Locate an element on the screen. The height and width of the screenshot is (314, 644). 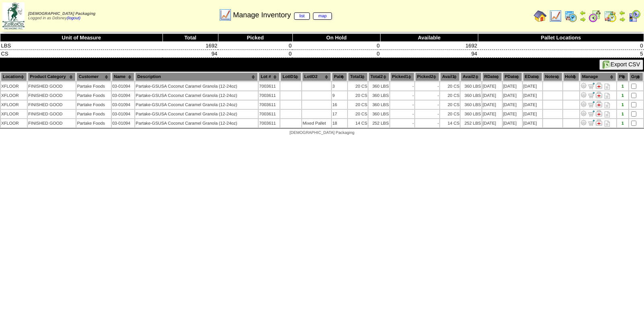
td: 94 is located at coordinates (429, 54).